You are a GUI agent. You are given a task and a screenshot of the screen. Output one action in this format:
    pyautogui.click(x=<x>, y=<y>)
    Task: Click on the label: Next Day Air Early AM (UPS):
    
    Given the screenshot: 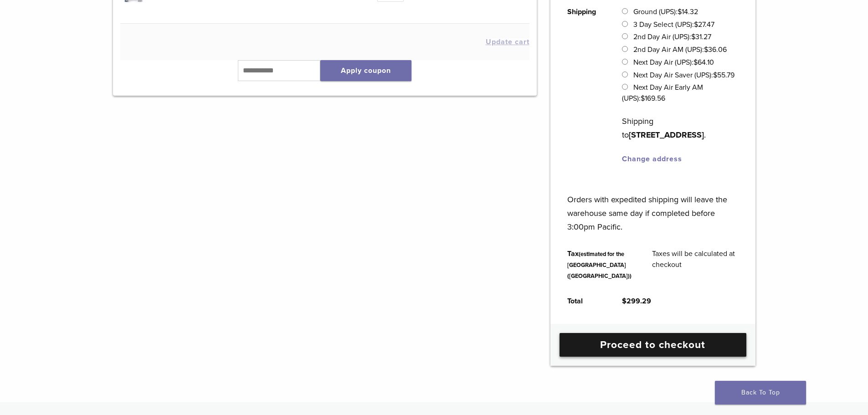 What is the action you would take?
    pyautogui.click(x=662, y=93)
    